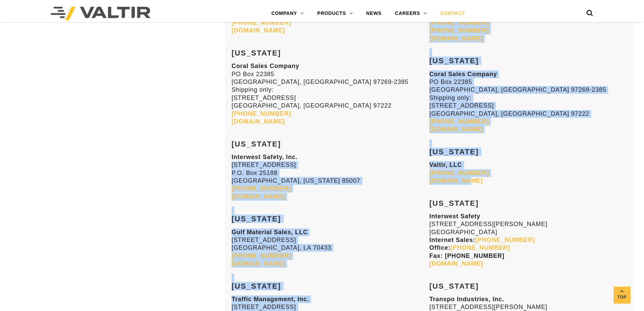  I want to click on strong: Transpo Industries, Inc., so click(467, 299).